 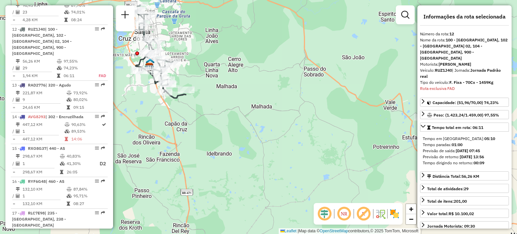 What do you see at coordinates (466, 115) in the screenshot?
I see `span: Peso: (1.423,24/1.459,00) 97,55%` at bounding box center [466, 115].